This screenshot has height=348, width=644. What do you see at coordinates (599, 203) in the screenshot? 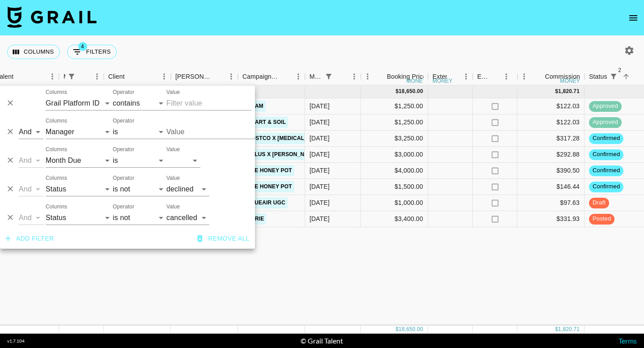
I see `span: draft` at bounding box center [599, 203].